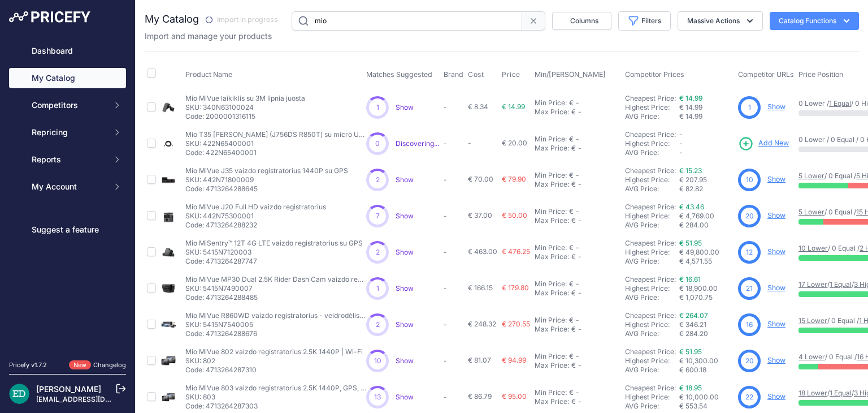 The image size is (868, 413). I want to click on img: Pricefy Logo, so click(50, 17).